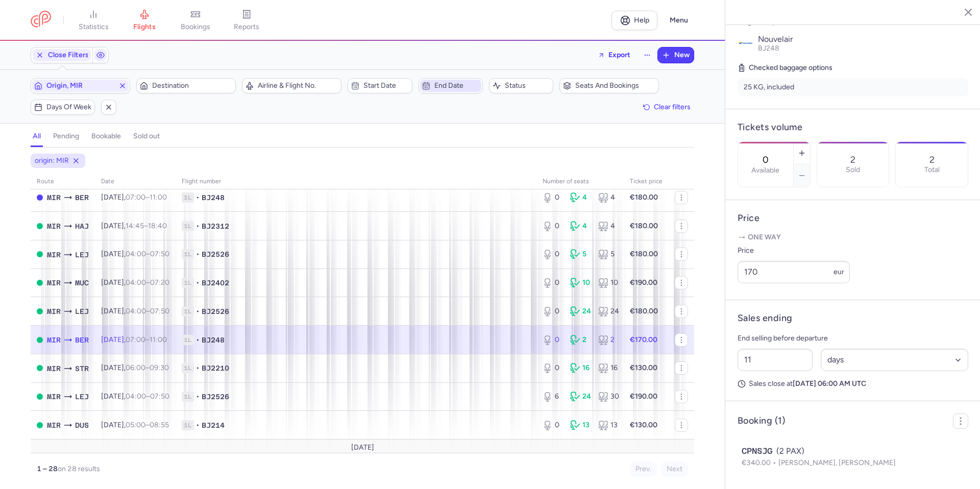 The width and height of the screenshot is (980, 489). I want to click on span: statistics, so click(94, 27).